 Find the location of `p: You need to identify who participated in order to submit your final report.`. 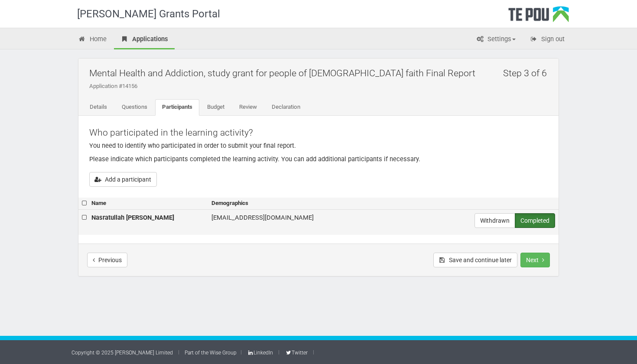

p: You need to identify who participated in order to submit your final report. is located at coordinates (318, 146).